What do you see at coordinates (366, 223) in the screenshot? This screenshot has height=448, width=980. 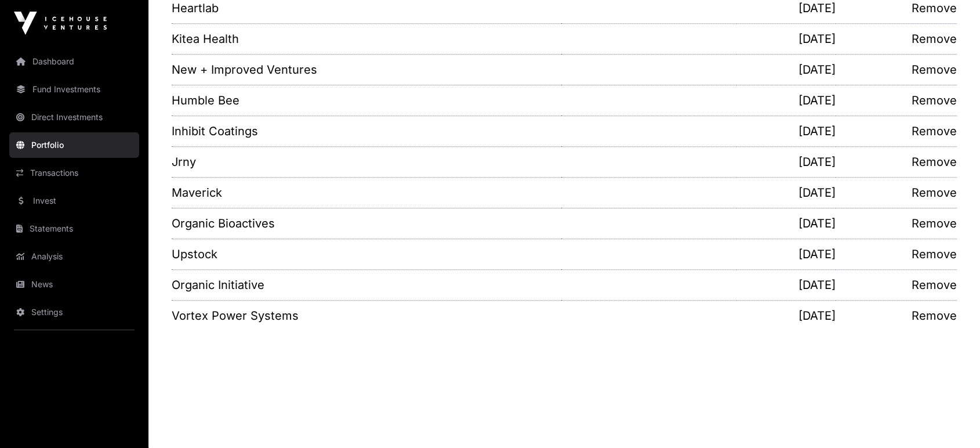 I see `p: Organic Bioactives` at bounding box center [366, 223].